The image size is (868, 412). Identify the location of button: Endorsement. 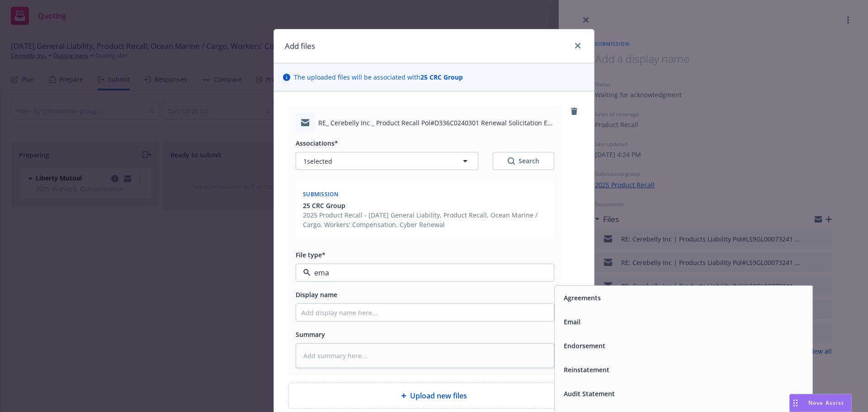
(584, 345).